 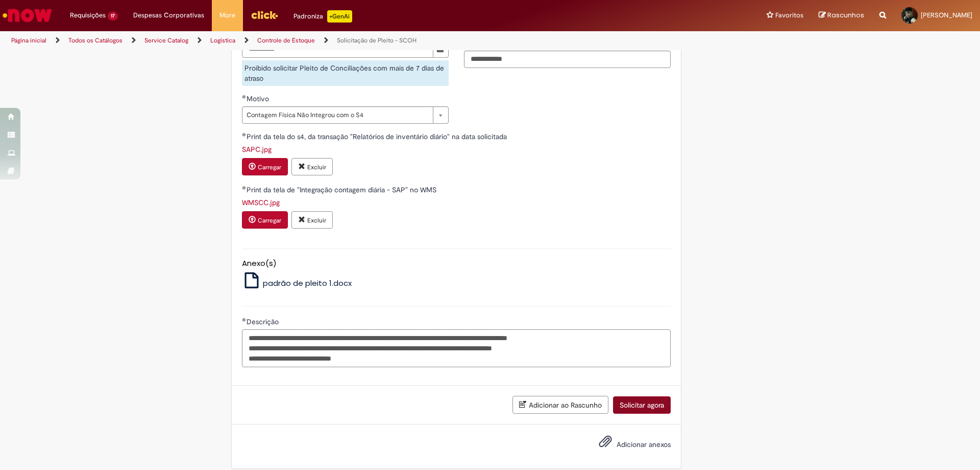 I want to click on a: Download de WMSCC.jpg, so click(x=261, y=202).